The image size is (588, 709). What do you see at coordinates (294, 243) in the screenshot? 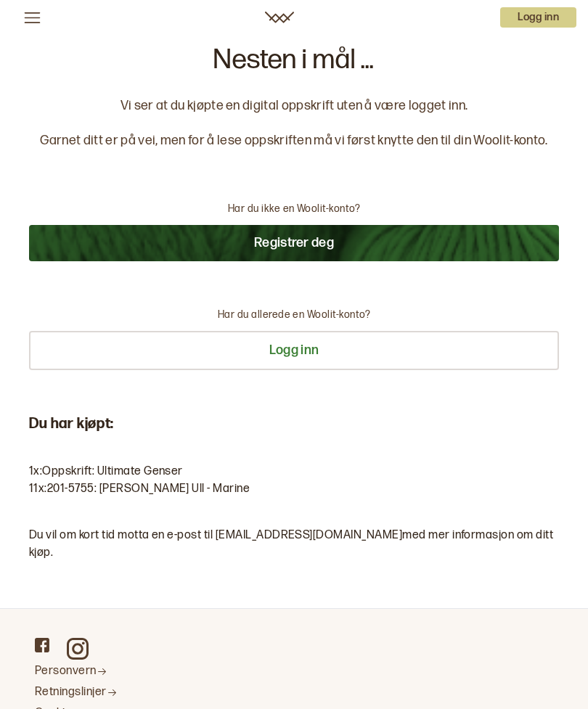
I see `button: Registrer deg` at bounding box center [294, 243].